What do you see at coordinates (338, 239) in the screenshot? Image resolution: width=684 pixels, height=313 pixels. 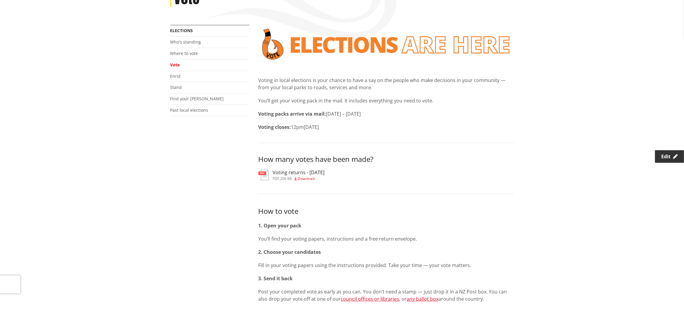 I see `span: You’ll find your voting papers, instructions and a free return envelope.` at bounding box center [338, 239].